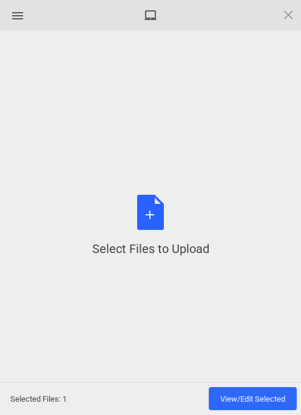  Describe the element at coordinates (253, 399) in the screenshot. I see `span: View/Edit Selected` at that location.